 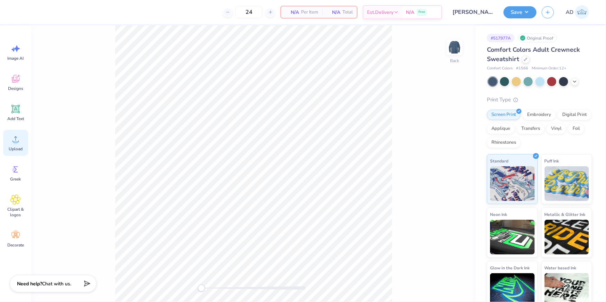 I want to click on span: Neon Ink, so click(x=498, y=214).